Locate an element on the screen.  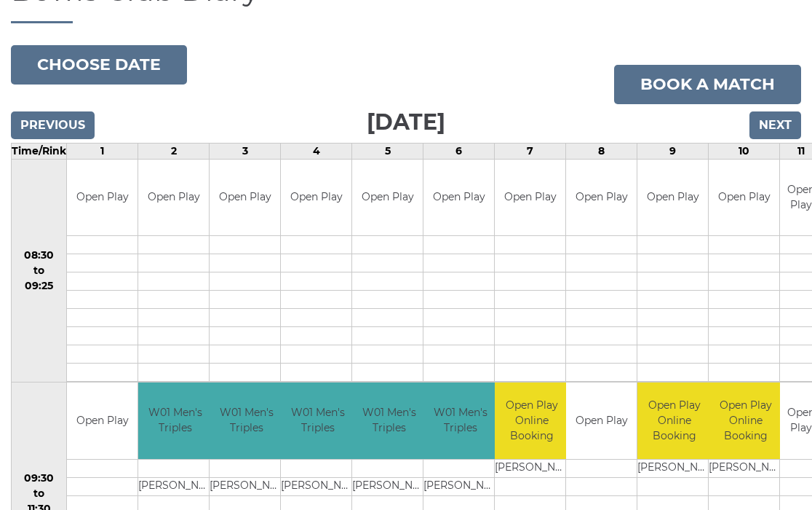
a: Book a match is located at coordinates (707, 84).